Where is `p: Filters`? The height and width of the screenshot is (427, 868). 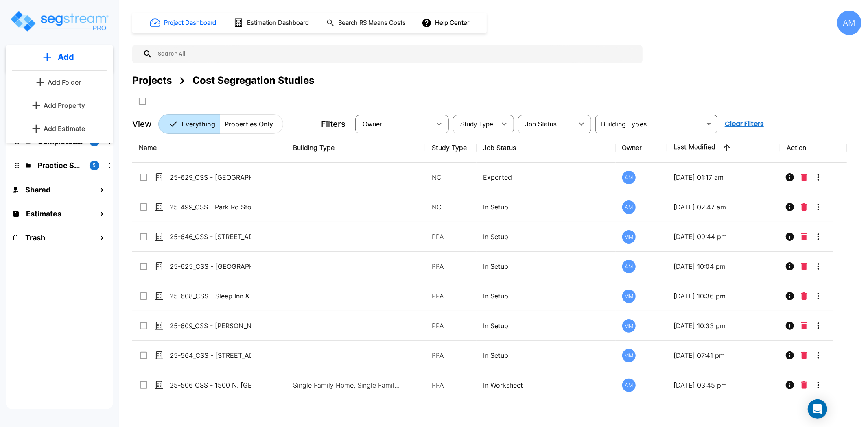 p: Filters is located at coordinates (333, 124).